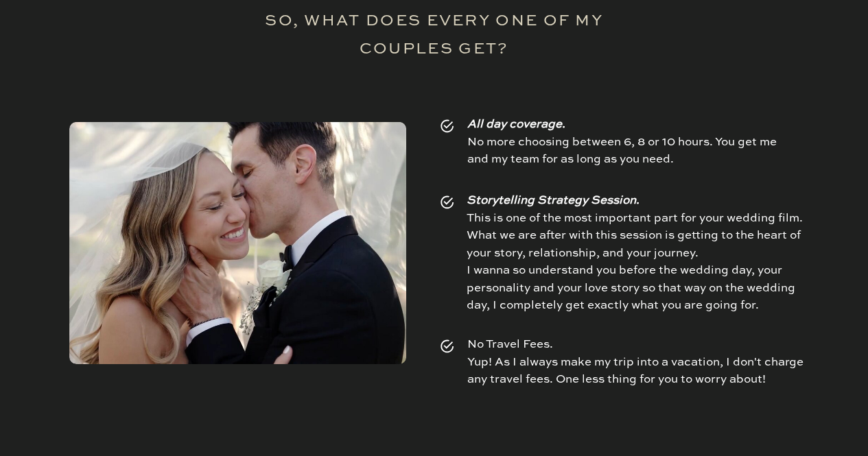 This screenshot has height=456, width=868. What do you see at coordinates (634, 143) in the screenshot?
I see `p: No more choosing between 6, 8 or 10 hours. You get me and my team for as long as you need.` at bounding box center [634, 143].